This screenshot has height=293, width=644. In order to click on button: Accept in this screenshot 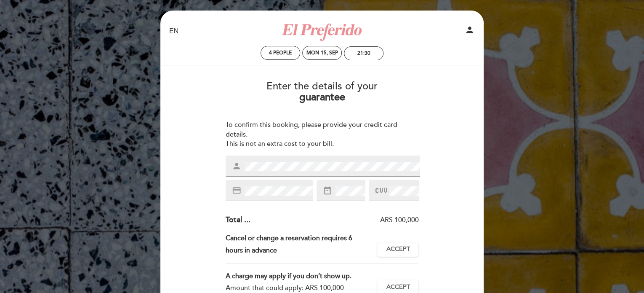, I will do `click(398, 249)`.